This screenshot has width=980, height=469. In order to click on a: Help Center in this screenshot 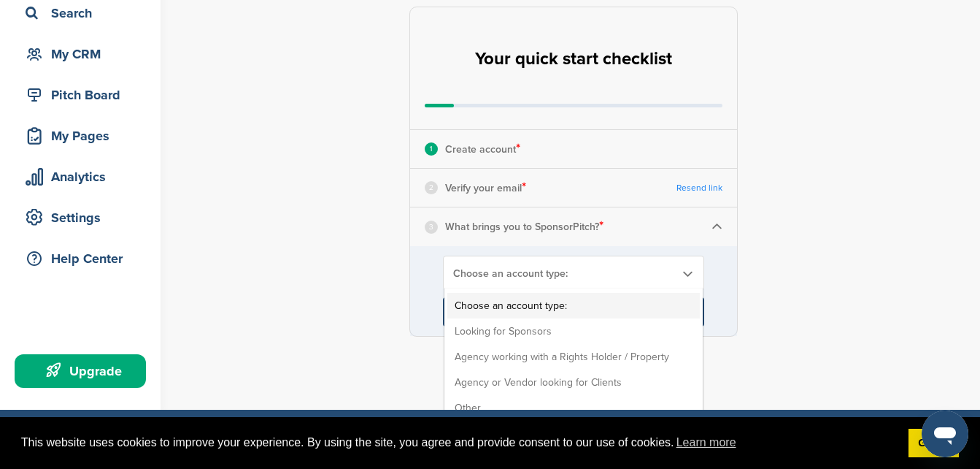, I will do `click(81, 258)`.